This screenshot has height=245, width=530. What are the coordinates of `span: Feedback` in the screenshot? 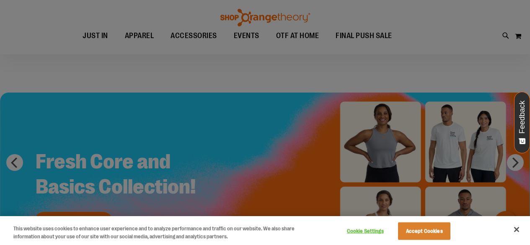 It's located at (522, 117).